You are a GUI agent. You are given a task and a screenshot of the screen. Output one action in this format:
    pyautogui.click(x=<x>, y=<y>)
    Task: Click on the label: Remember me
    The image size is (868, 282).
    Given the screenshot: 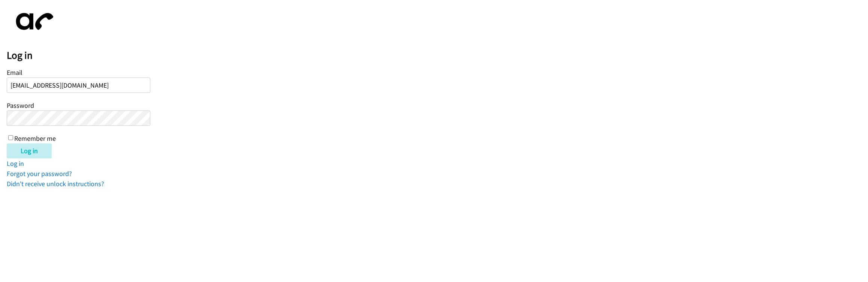 What is the action you would take?
    pyautogui.click(x=35, y=138)
    